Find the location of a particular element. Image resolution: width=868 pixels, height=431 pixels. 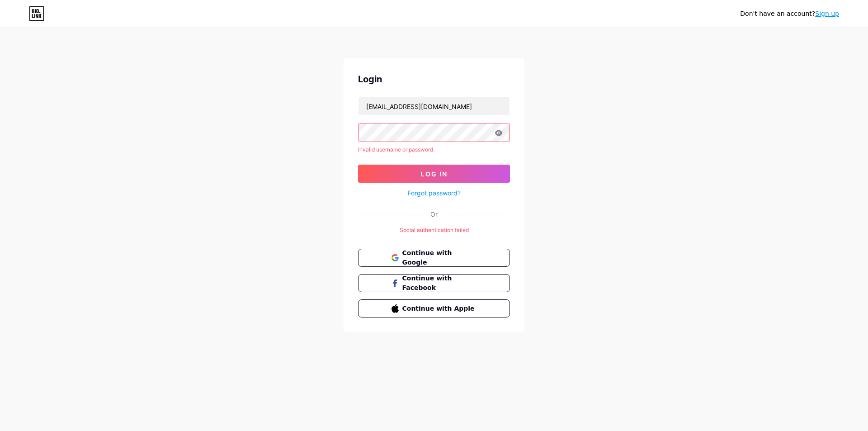

a: Continue with Facebook is located at coordinates (434, 283).